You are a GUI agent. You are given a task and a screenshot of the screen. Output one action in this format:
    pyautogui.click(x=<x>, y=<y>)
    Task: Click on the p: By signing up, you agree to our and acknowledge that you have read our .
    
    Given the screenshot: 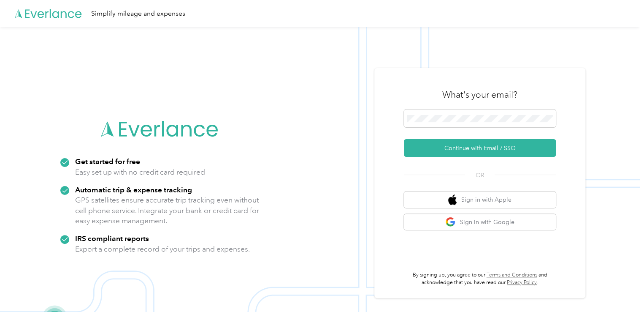 What is the action you would take?
    pyautogui.click(x=480, y=278)
    